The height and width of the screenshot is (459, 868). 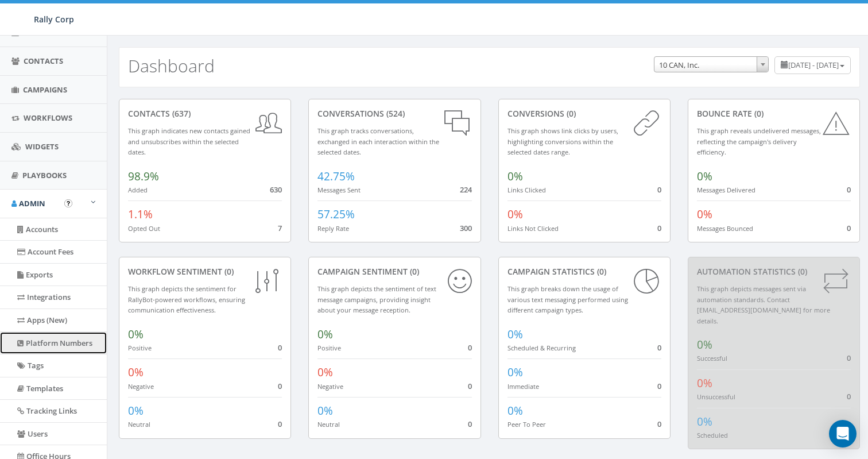 I want to click on small: Scheduled, so click(x=713, y=435).